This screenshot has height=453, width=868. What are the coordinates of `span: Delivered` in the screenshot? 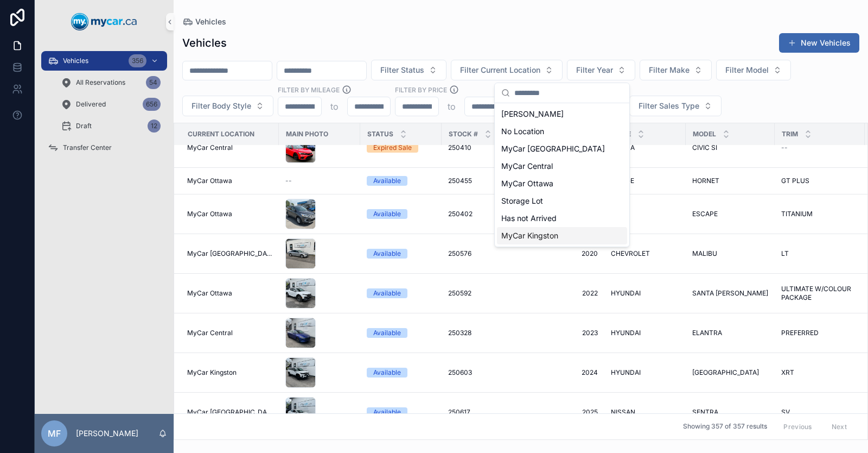 It's located at (90, 105).